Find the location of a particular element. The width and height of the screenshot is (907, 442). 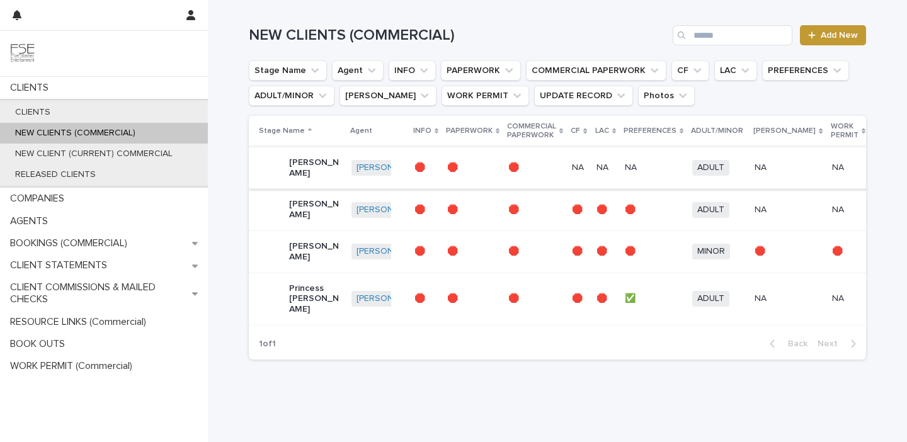

p: BOOKINGS (COMMERCIAL) is located at coordinates (71, 243).